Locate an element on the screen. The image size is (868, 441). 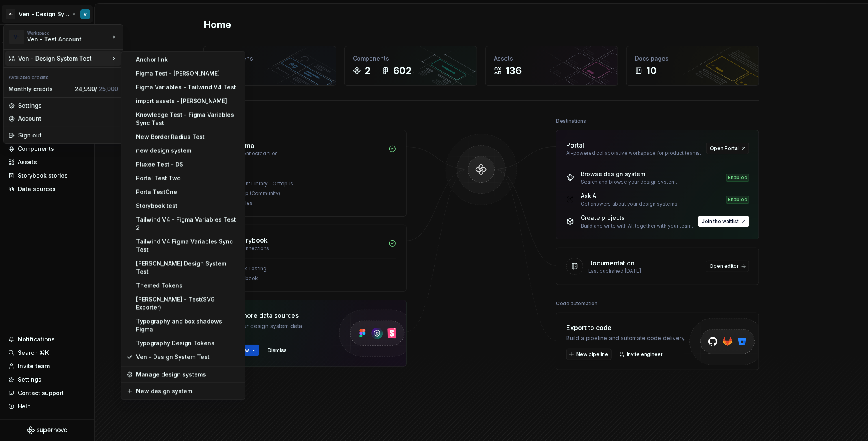
div: Themed Tokens is located at coordinates (188, 286).